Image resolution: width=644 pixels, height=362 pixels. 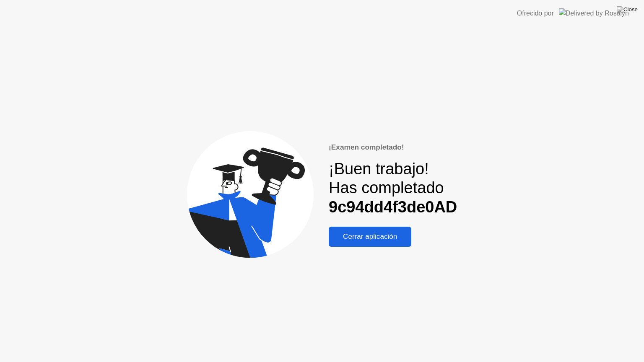 I want to click on div: Cerrar aplicación, so click(x=370, y=236).